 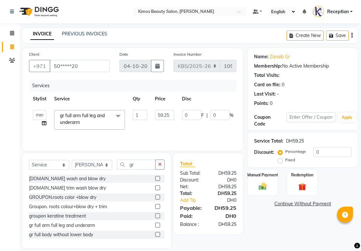 What do you see at coordinates (90, 99) in the screenshot?
I see `th: Service` at bounding box center [90, 99].